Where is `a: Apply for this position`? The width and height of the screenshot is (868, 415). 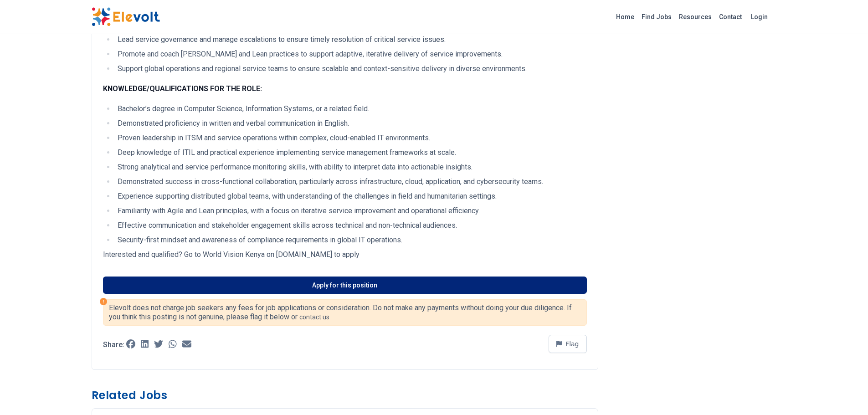 a: Apply for this position is located at coordinates (345, 285).